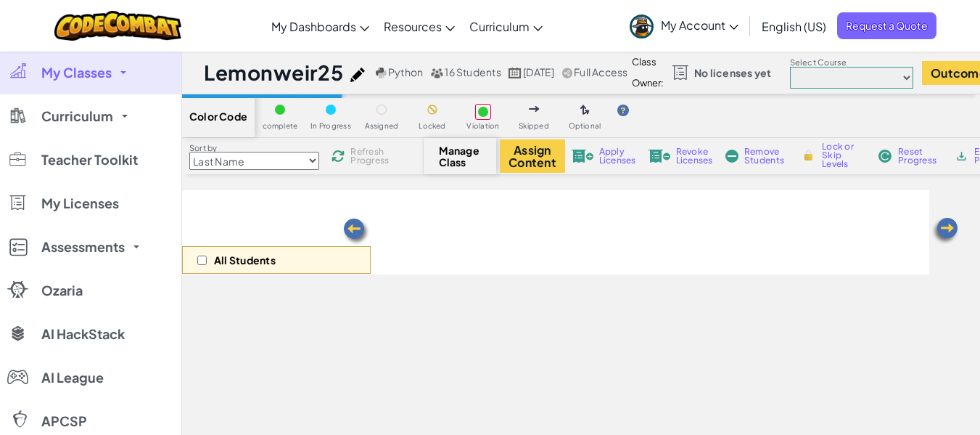 Image resolution: width=980 pixels, height=435 pixels. What do you see at coordinates (314, 26) in the screenshot?
I see `span: My Dashboards` at bounding box center [314, 26].